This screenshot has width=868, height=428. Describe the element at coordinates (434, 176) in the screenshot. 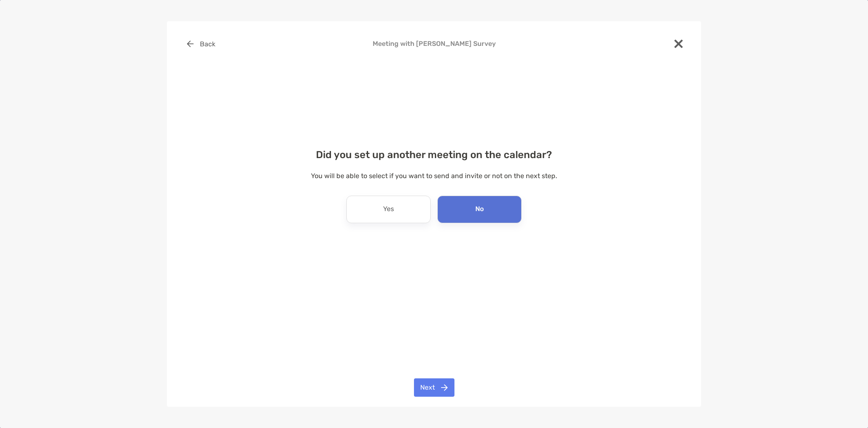

I see `p: You will be able to select if you want to send and invite or not on the next step.` at that location.